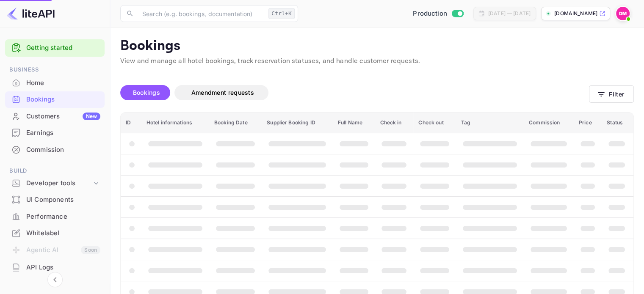  Describe the element at coordinates (54, 82) in the screenshot. I see `a: Home` at that location.